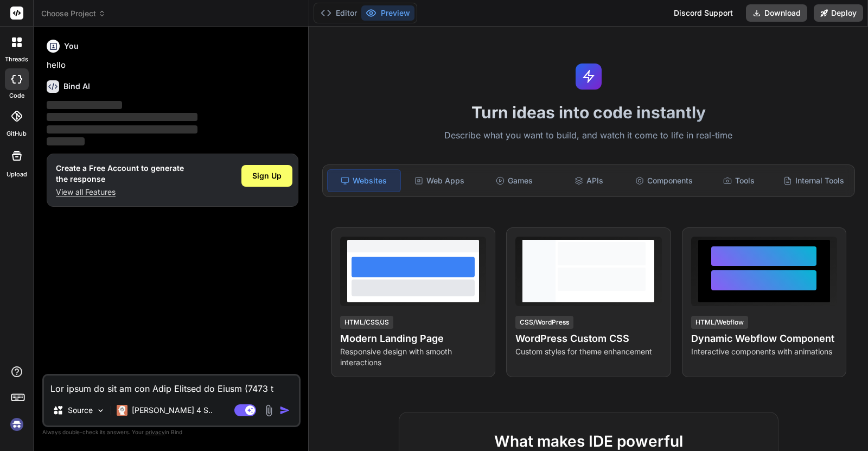 The width and height of the screenshot is (868, 451). Describe the element at coordinates (73, 14) in the screenshot. I see `span: Choose Project` at that location.